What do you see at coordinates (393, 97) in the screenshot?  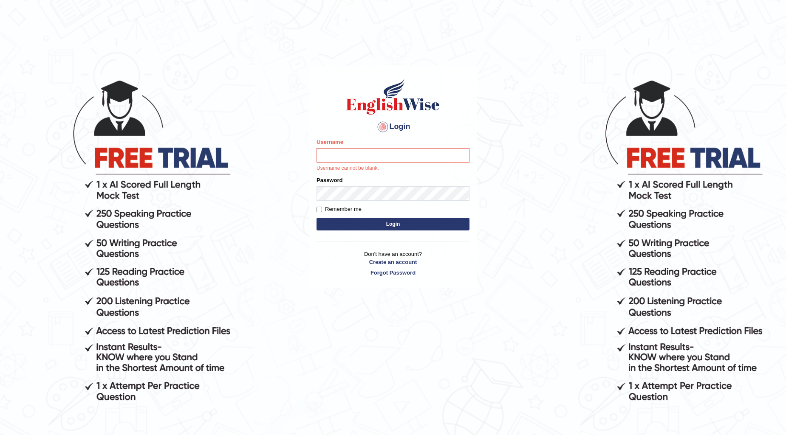 I see `img: Logo of English Wise sign in for intelligent practice with AI` at bounding box center [393, 97].